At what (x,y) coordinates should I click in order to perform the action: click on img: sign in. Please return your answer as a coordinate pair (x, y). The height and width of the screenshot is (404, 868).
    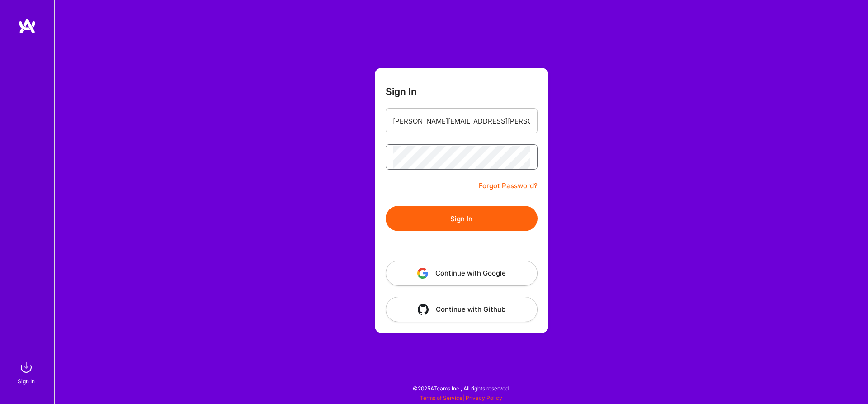
    Looking at the image, I should click on (26, 367).